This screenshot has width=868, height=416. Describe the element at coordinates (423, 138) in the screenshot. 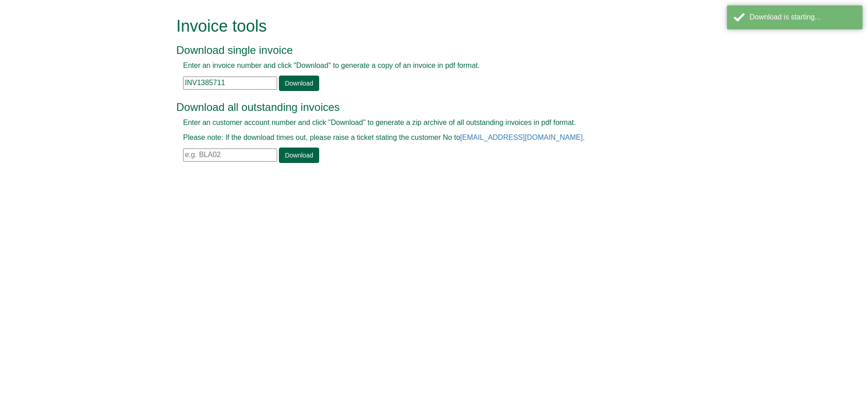

I see `p: Please note: If the download times out, please raise a ticket stating the customer No to .` at that location.